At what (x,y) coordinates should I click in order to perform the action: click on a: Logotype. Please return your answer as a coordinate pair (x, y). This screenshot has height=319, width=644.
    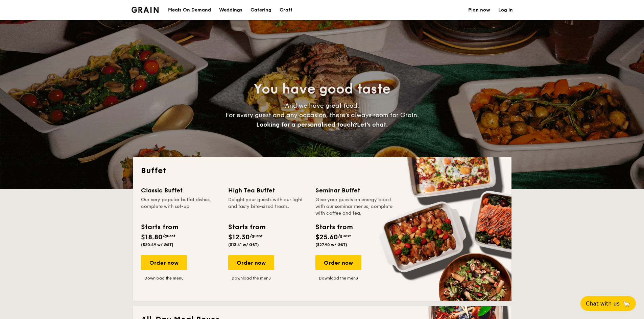
    Looking at the image, I should click on (145, 10).